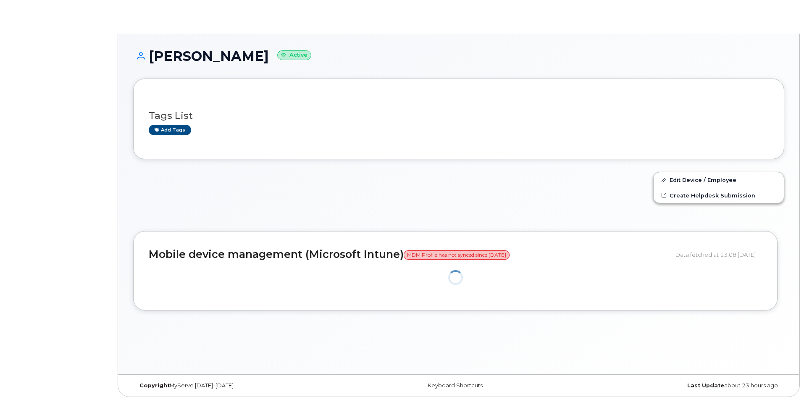 The width and height of the screenshot is (804, 397). Describe the element at coordinates (676, 386) in the screenshot. I see `div: about 23 hours ago` at that location.